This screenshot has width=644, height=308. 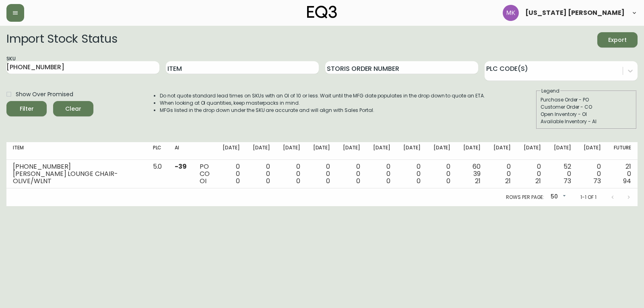 I want to click on div: Filter, so click(x=26, y=109).